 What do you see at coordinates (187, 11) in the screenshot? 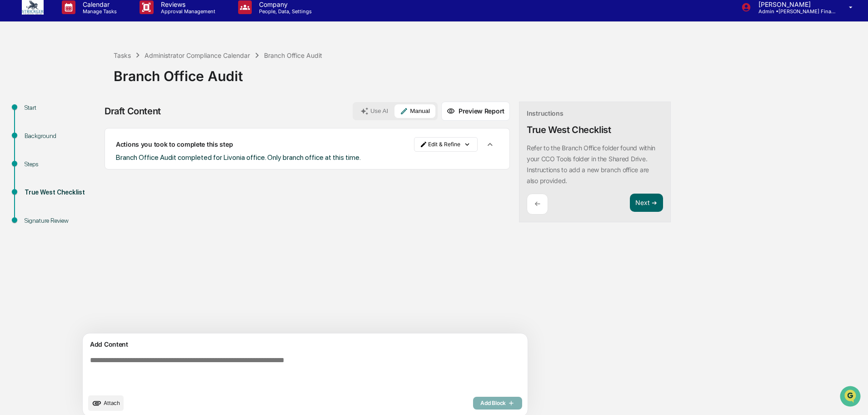
I see `p: Approval Management` at bounding box center [187, 11].